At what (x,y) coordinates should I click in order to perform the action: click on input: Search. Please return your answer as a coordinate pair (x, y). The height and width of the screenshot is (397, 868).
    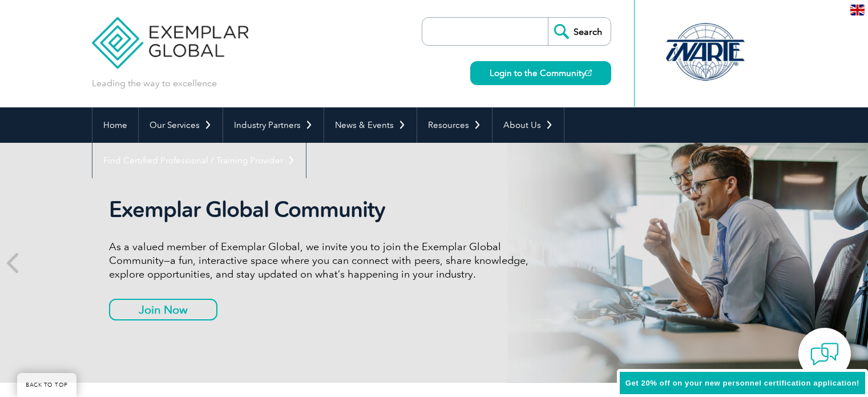
    Looking at the image, I should click on (579, 31).